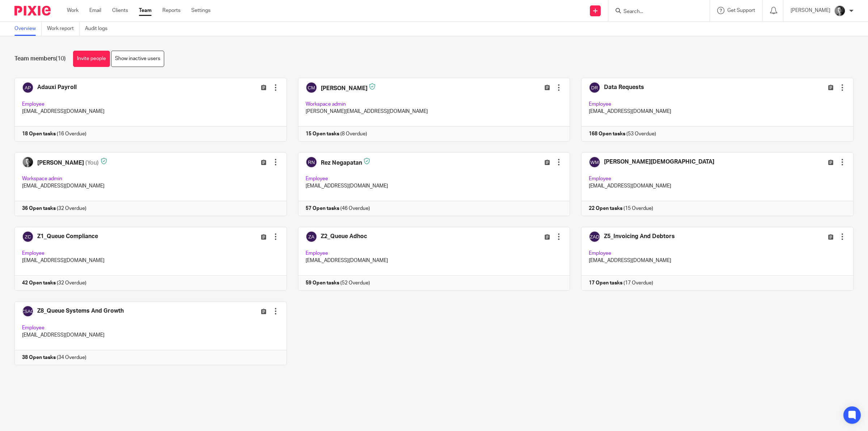 This screenshot has width=868, height=431. I want to click on a: Email, so click(95, 11).